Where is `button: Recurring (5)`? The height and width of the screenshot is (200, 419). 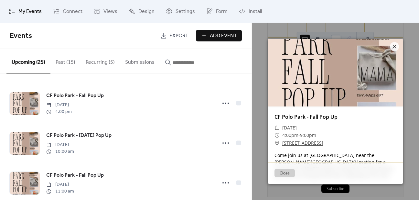 button: Recurring (5) is located at coordinates (100, 61).